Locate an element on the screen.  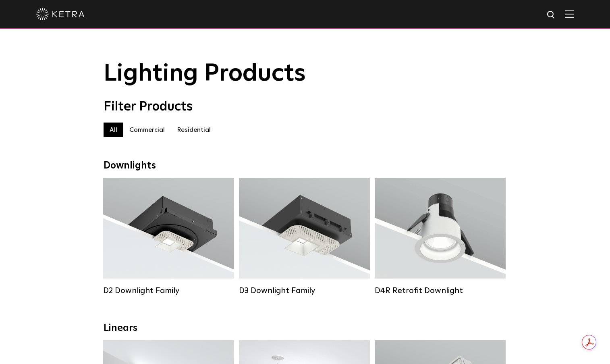
label: All is located at coordinates (114, 130).